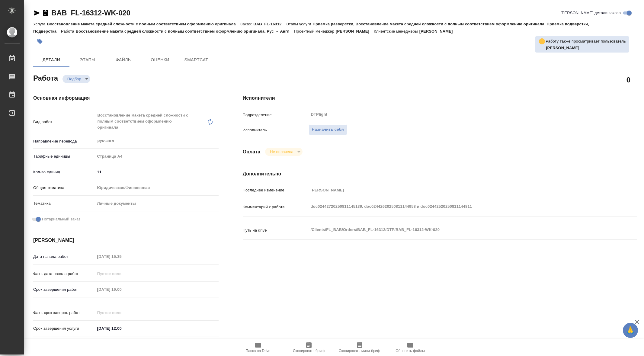  What do you see at coordinates (281, 152) in the screenshot?
I see `button: Не оплачена` at bounding box center [281, 152].